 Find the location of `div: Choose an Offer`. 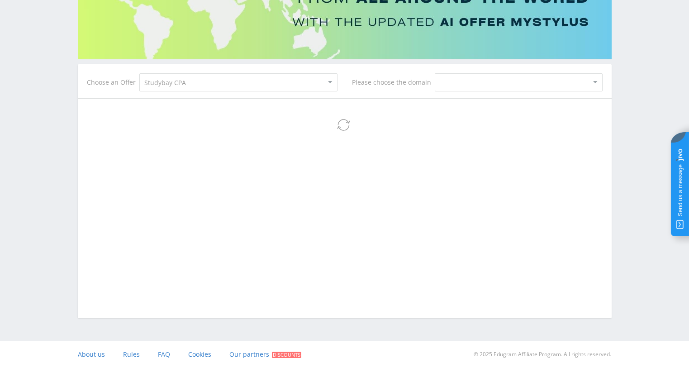

div: Choose an Offer is located at coordinates (113, 82).